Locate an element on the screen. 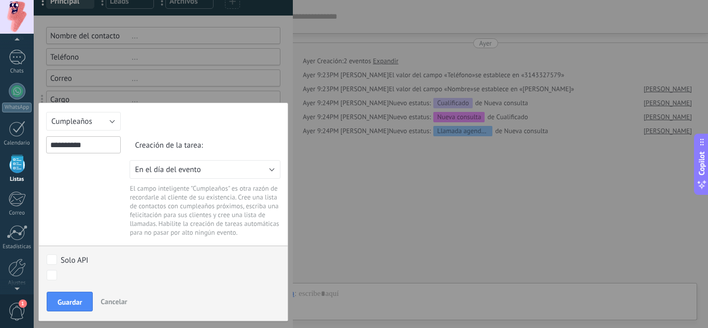 The height and width of the screenshot is (328, 708). div: El campo inteligente "Cumpleaños" es otra razón de recordarle al cliente de su existencia. Cree u... is located at coordinates (205, 210).